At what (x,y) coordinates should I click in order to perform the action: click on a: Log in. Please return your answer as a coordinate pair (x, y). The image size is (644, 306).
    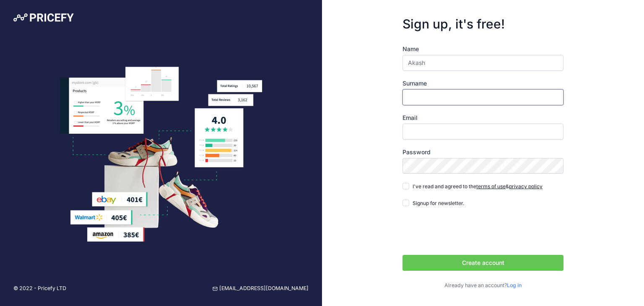
    Looking at the image, I should click on (514, 285).